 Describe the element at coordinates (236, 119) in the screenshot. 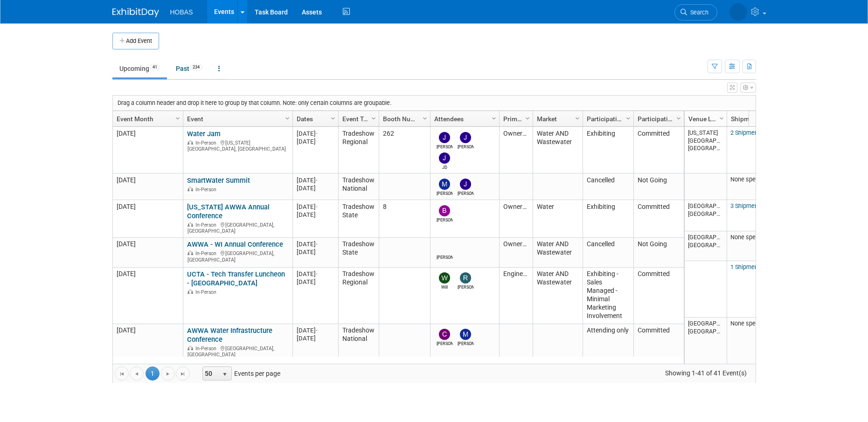

I see `a: Event` at that location.